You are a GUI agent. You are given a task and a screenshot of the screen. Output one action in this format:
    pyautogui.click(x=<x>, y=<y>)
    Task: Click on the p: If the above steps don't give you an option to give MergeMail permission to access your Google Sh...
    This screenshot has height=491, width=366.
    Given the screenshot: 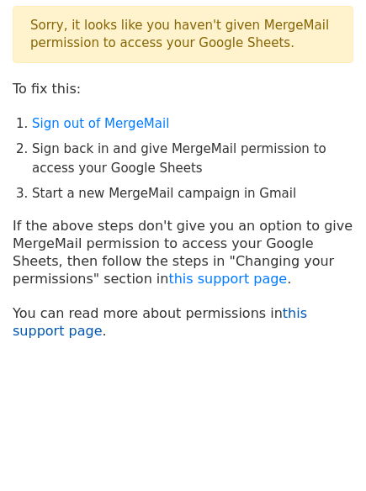 What is the action you would take?
    pyautogui.click(x=183, y=252)
    